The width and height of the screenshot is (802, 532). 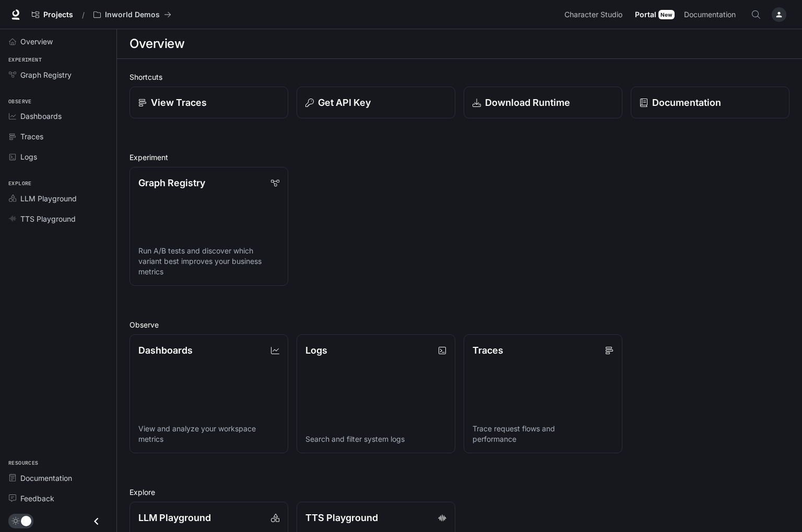 I want to click on a: TTS Playground, so click(x=58, y=218).